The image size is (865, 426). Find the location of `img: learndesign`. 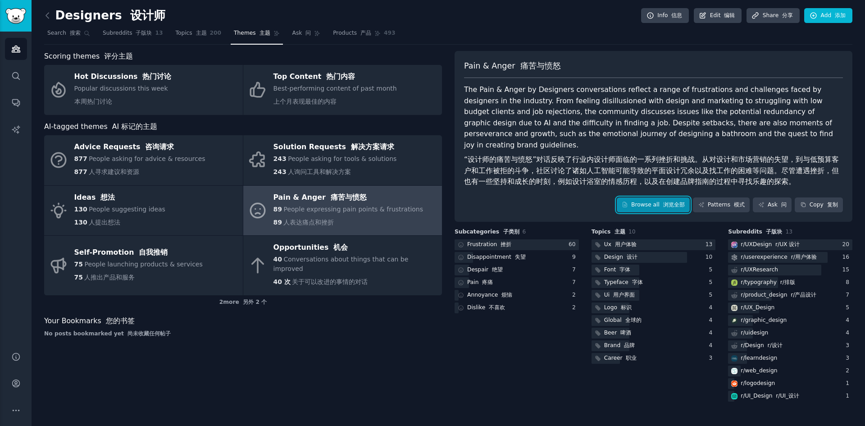

img: learndesign is located at coordinates (735, 358).